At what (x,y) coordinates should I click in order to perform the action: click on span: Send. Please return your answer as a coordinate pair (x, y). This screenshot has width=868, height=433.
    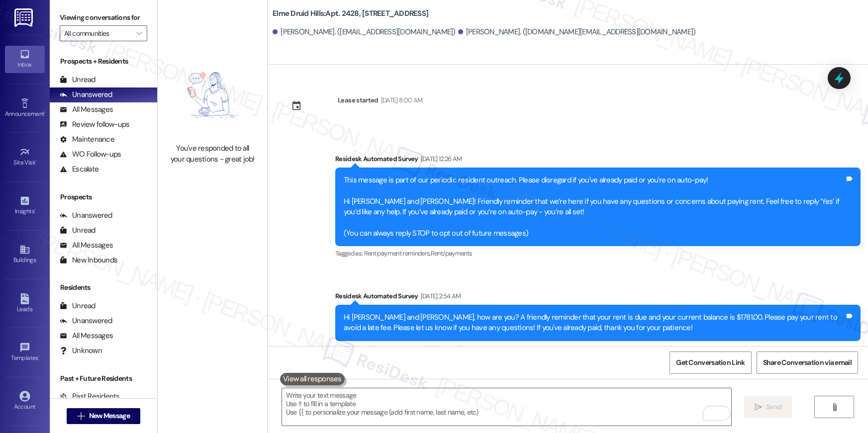
    Looking at the image, I should click on (774, 406).